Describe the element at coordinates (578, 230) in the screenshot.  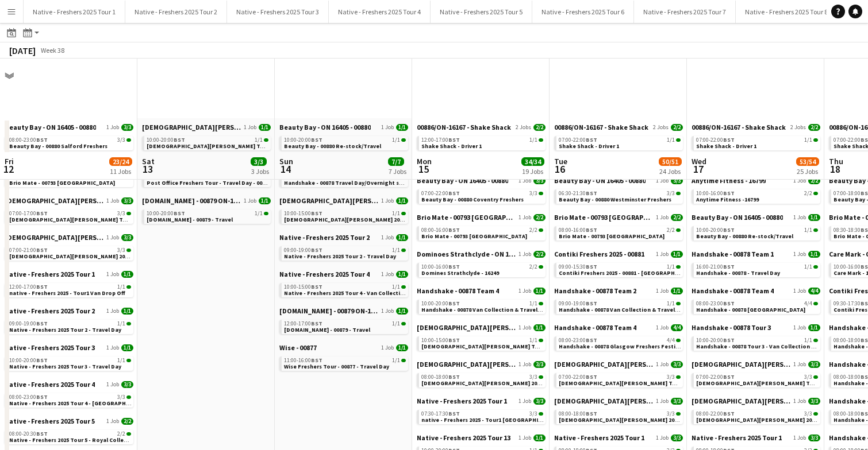
I see `span: 08:00-16:00` at that location.